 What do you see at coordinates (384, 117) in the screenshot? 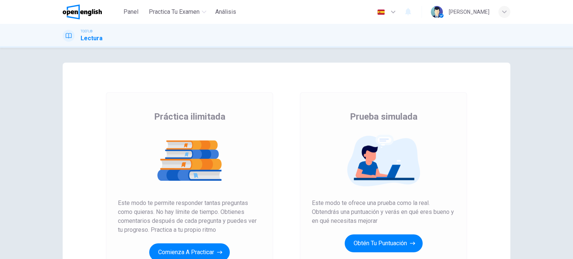
I see `span: Prueba simulada` at bounding box center [384, 117].